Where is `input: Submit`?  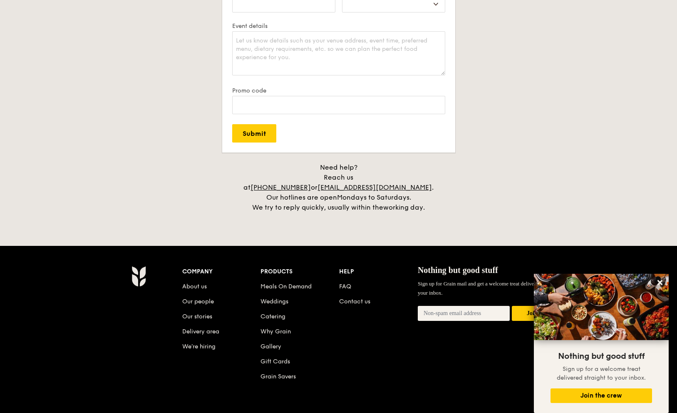 input: Submit is located at coordinates (254, 133).